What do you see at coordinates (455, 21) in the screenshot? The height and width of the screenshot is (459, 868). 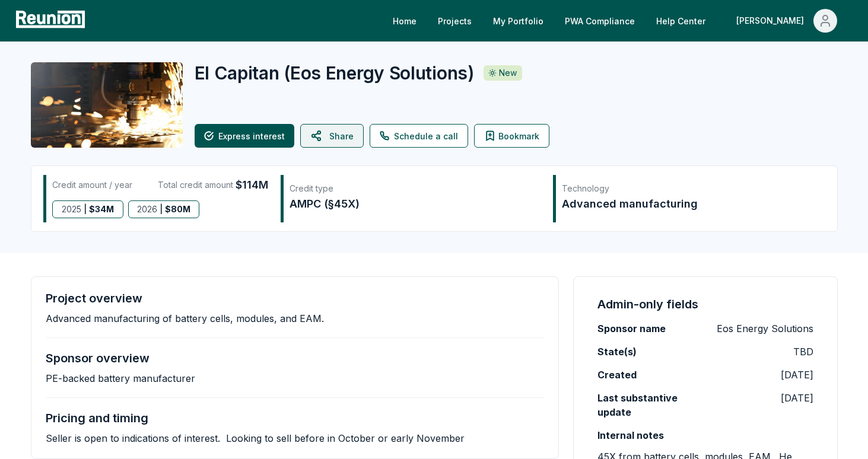 I see `a: Projects` at bounding box center [455, 21].